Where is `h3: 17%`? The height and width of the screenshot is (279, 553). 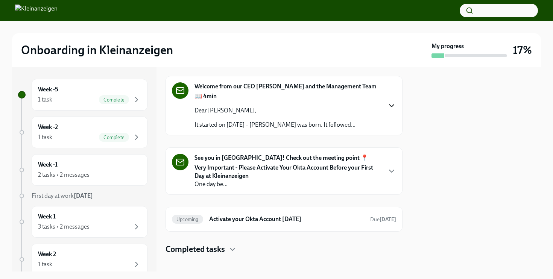
h3: 17% is located at coordinates (523, 50).